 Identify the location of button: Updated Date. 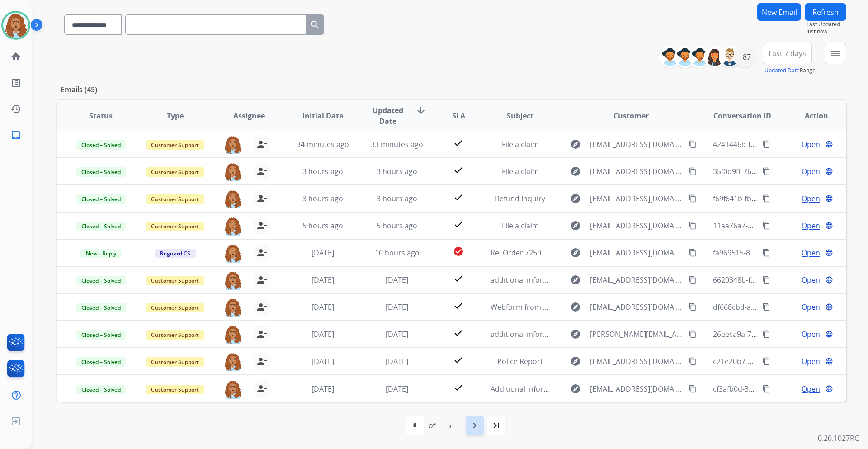
(782, 71).